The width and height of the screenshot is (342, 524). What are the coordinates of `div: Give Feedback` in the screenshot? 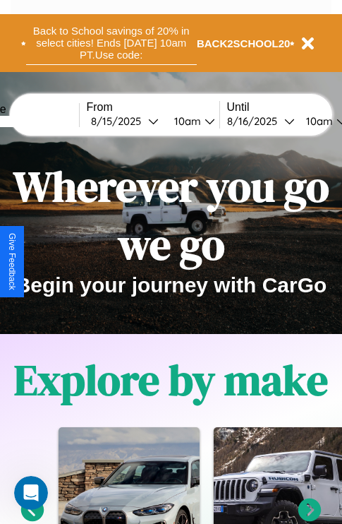 It's located at (12, 261).